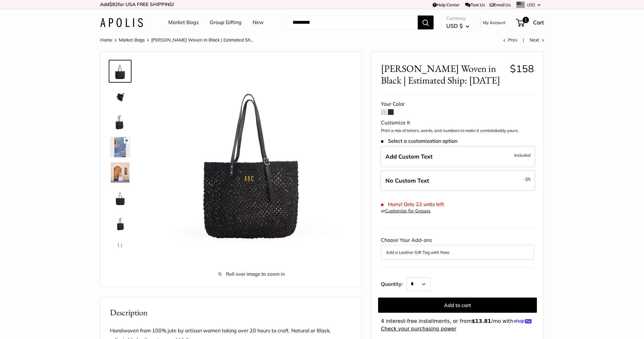 Image resolution: width=644 pixels, height=339 pixels. What do you see at coordinates (454, 26) in the screenshot?
I see `span: USD $` at bounding box center [454, 26].